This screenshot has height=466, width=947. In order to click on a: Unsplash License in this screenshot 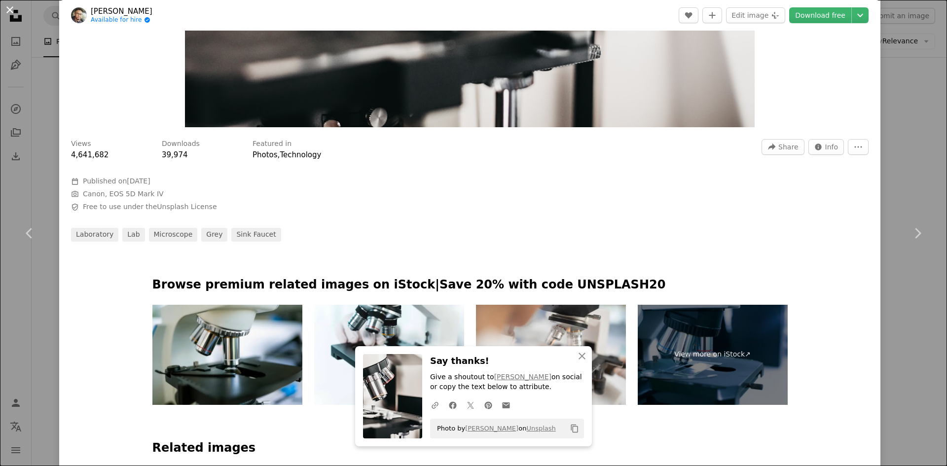, I will do `click(186, 207)`.